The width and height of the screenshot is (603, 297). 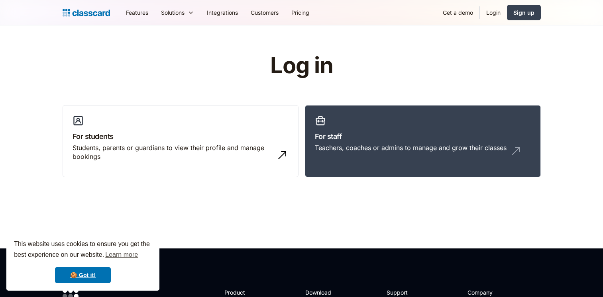 What do you see at coordinates (300, 12) in the screenshot?
I see `a: Pricing` at bounding box center [300, 12].